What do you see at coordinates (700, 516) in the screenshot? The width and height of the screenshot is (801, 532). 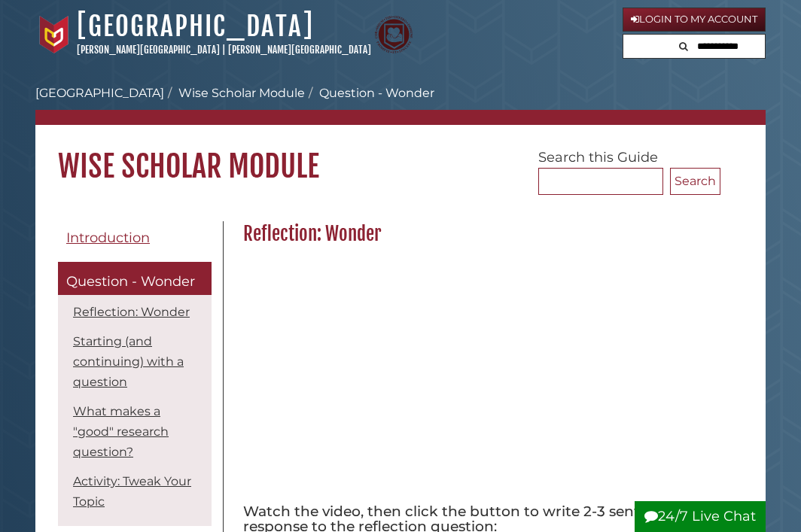 I see `button: 24/7 Live Chat` at bounding box center [700, 516].